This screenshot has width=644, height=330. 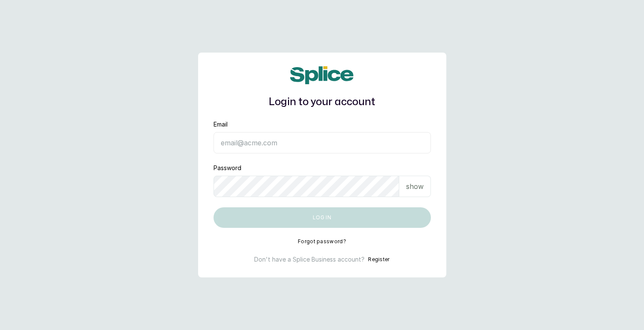 I want to click on button: Register, so click(x=379, y=259).